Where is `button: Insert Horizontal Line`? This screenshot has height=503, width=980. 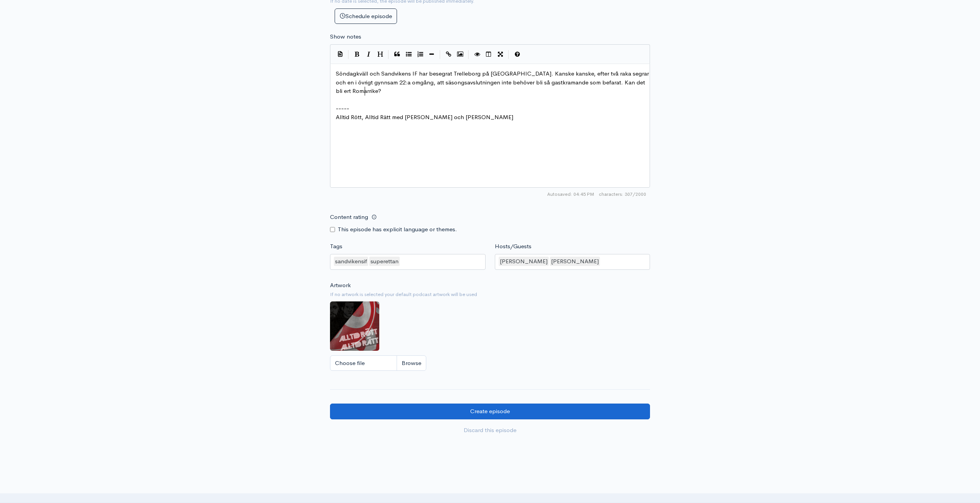
button: Insert Horizontal Line is located at coordinates (432, 54).